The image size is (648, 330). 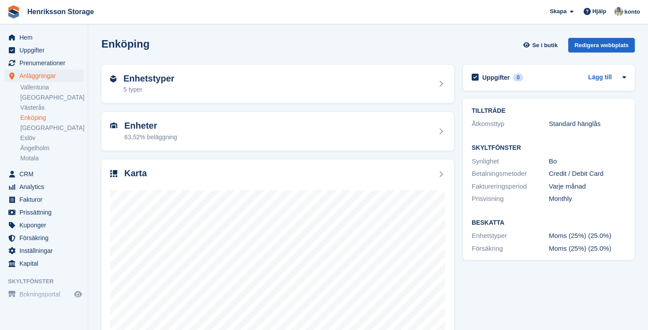 What do you see at coordinates (587, 186) in the screenshot?
I see `div: Varje månad` at bounding box center [587, 186].